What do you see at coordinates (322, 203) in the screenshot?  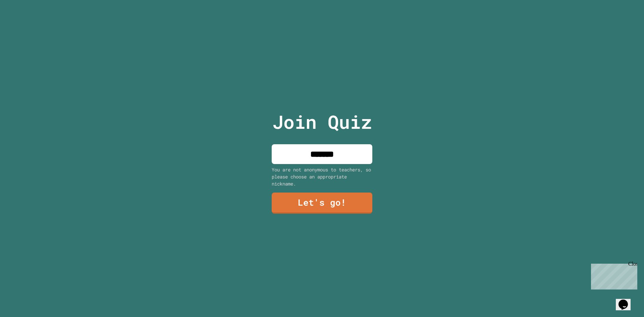 I see `a: Let's go!` at bounding box center [322, 203].